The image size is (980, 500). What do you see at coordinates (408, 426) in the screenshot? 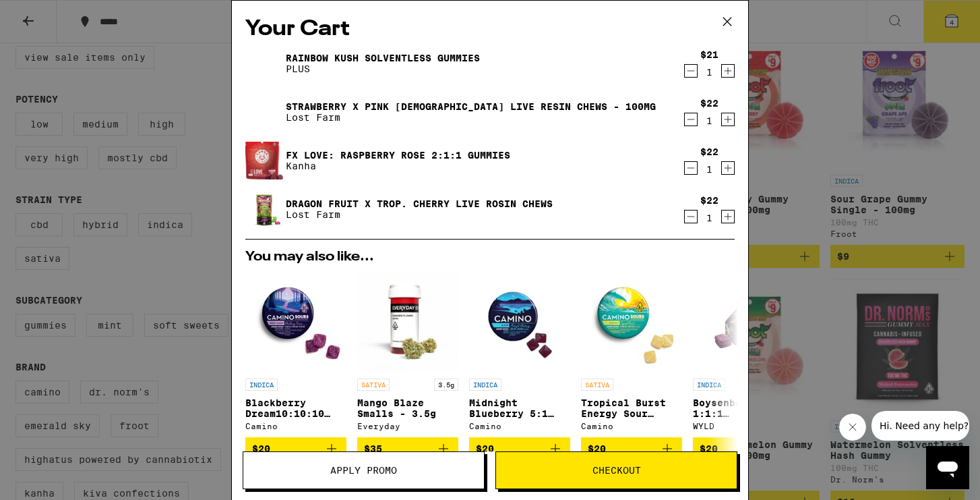
I see `div: Everyday` at bounding box center [408, 426].